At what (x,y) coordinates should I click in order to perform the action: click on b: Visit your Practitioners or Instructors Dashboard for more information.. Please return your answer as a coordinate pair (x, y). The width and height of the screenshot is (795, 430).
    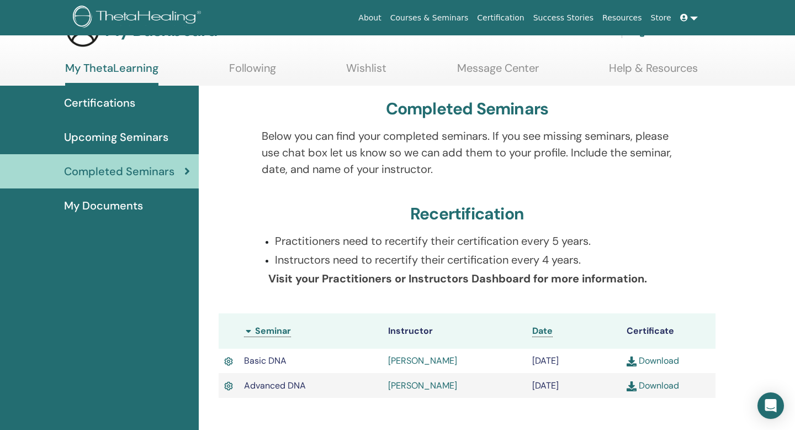
    Looking at the image, I should click on (458, 278).